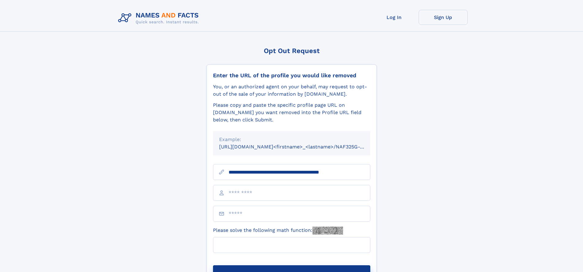 This screenshot has width=583, height=272. I want to click on a: Sign Up, so click(443, 17).